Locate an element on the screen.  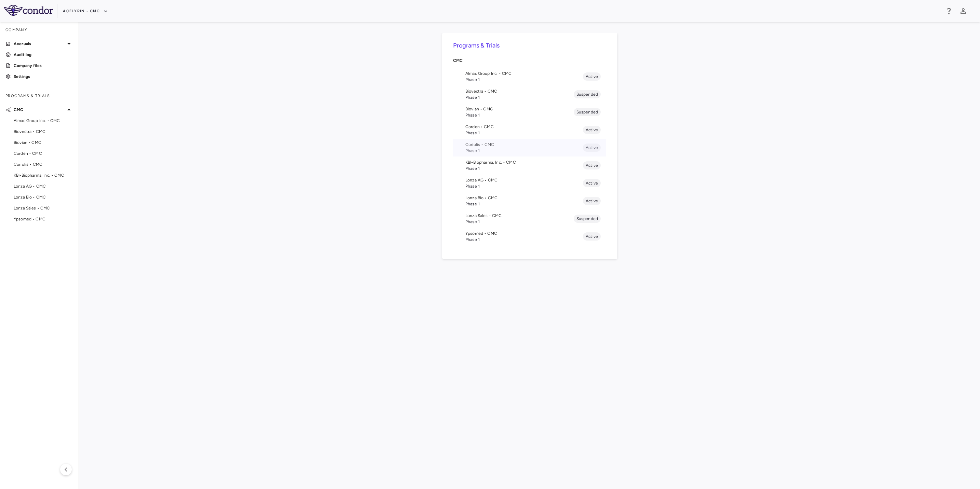
li: Lonza Bio • CMCPhase 1Active is located at coordinates (530, 201).